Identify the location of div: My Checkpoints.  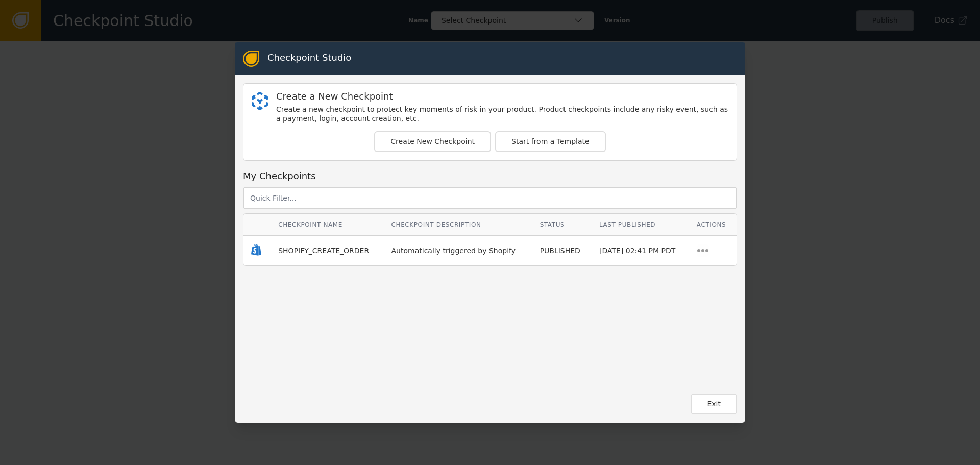
(490, 176).